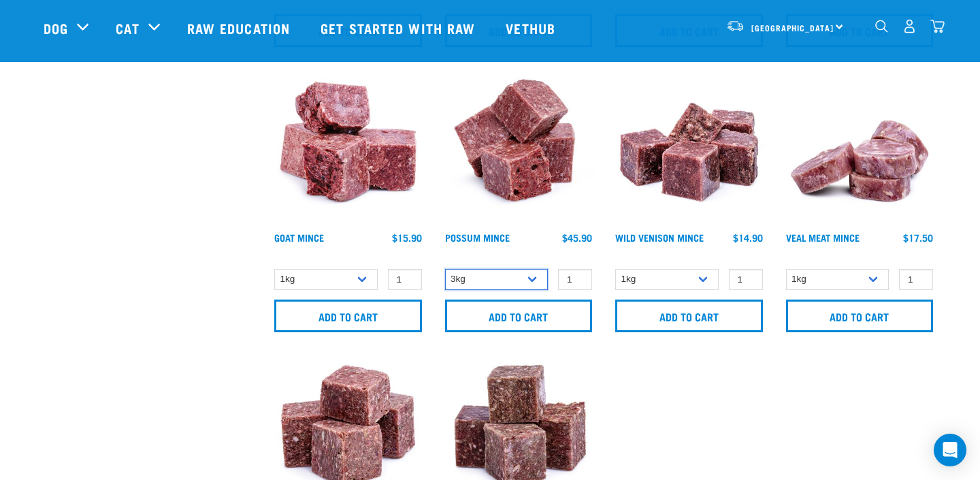 This screenshot has height=480, width=980. Describe the element at coordinates (881, 26) in the screenshot. I see `img: home-icon-1@2x.png` at that location.